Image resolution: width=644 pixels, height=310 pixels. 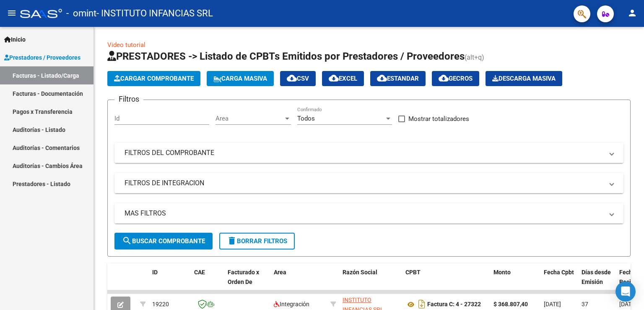 What do you see at coordinates (369, 152) in the screenshot?
I see `mat-expansion-panel-header: FILTROS DEL COMPROBANTE` at bounding box center [369, 152].